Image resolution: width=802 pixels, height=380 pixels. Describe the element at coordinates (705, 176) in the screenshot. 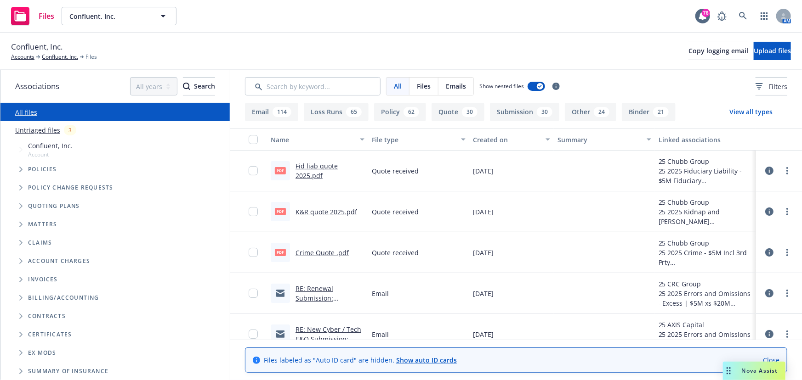

I see `div: 25 2025 Fiduciary Liability - $5M Fiduciary` at that location.